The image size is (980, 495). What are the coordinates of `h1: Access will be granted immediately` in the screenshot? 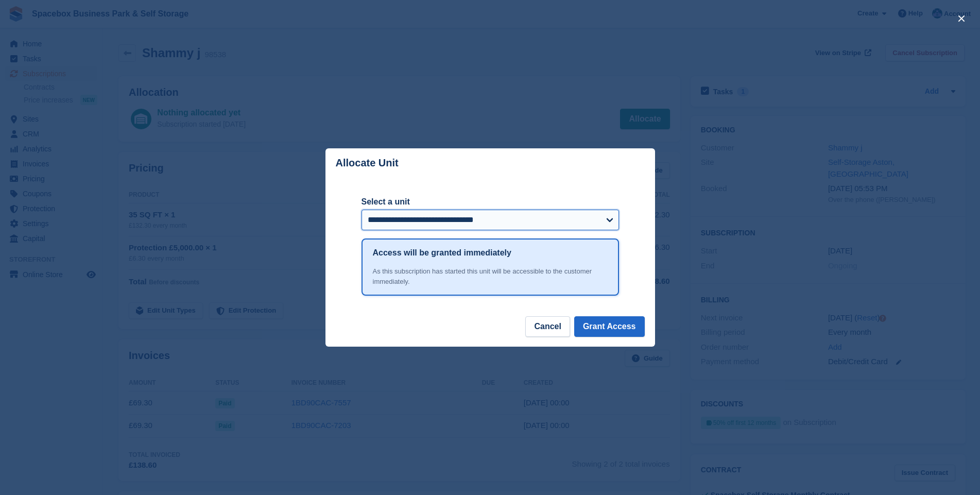 It's located at (442, 253).